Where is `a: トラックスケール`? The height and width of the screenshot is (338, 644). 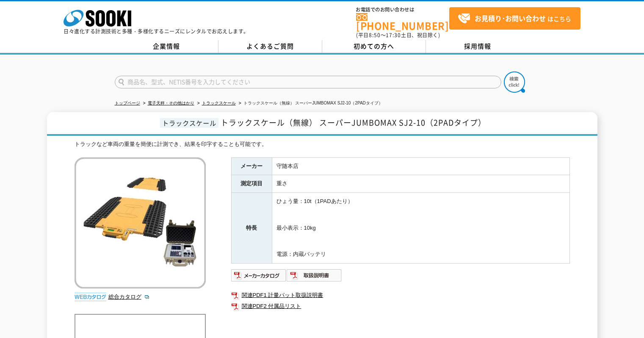 a: トラックスケール is located at coordinates (219, 103).